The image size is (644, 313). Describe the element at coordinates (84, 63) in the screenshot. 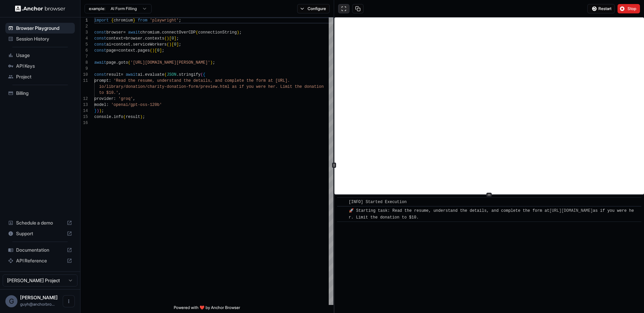

I see `div: 8` at that location.